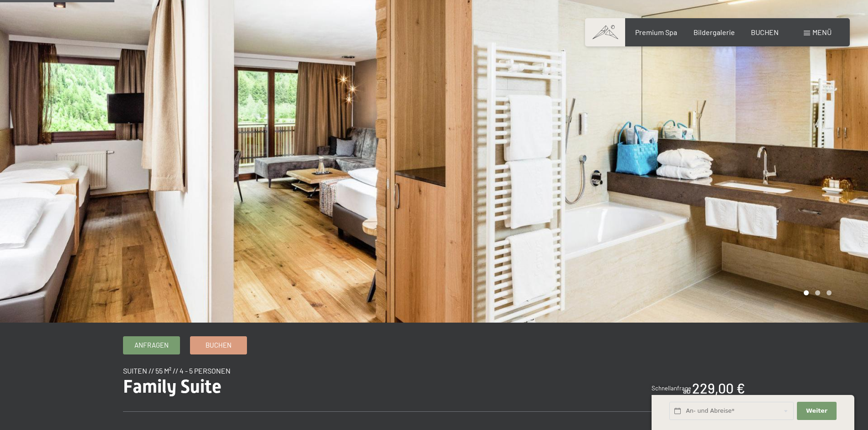  I want to click on a: Buchen, so click(218, 346).